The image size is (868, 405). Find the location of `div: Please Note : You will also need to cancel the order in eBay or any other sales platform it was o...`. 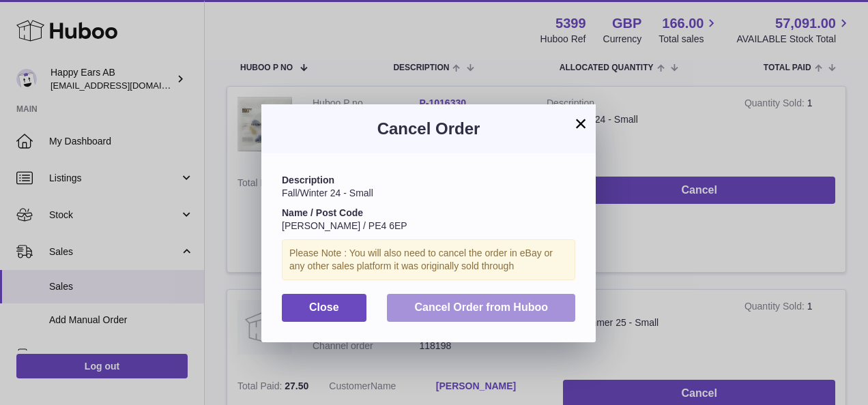

div: Please Note : You will also need to cancel the order in eBay or any other sales platform it was o... is located at coordinates (429, 260).